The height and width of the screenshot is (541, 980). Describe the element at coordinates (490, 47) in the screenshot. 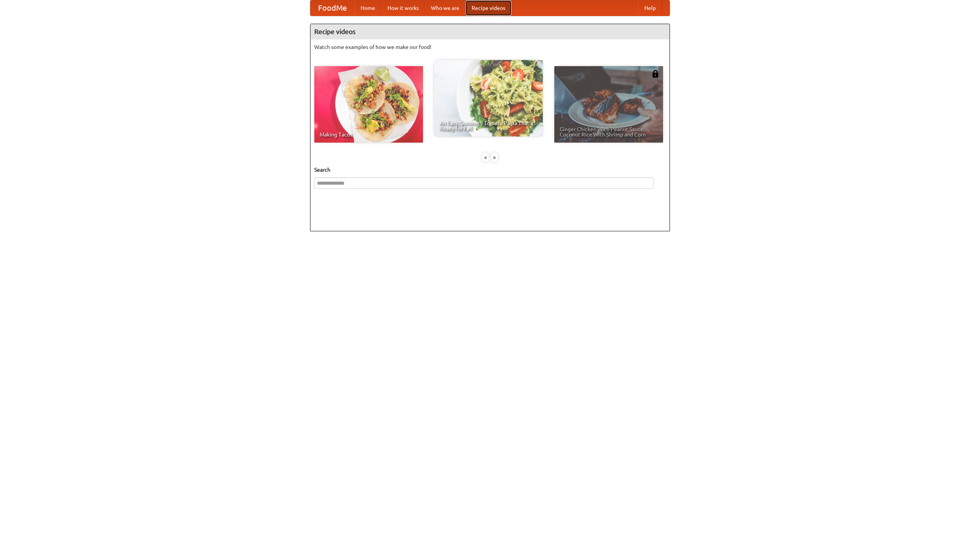

I see `p: Watch some examples of how we make our food!` at that location.